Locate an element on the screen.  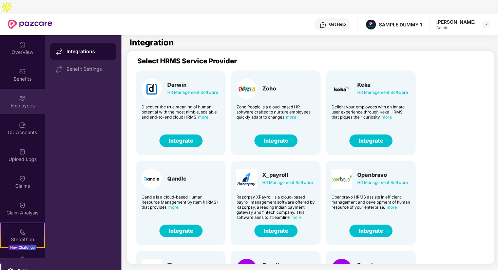
img: svg+xml;base64,PHN2ZyBpZD0iRW1wbG95ZWVzIiB4bWxucz0iaHR0cDovL3d3dy53My5vcmcvMjAwMC9zdmciIHdpZHRoPS... is located at coordinates (22, 98).